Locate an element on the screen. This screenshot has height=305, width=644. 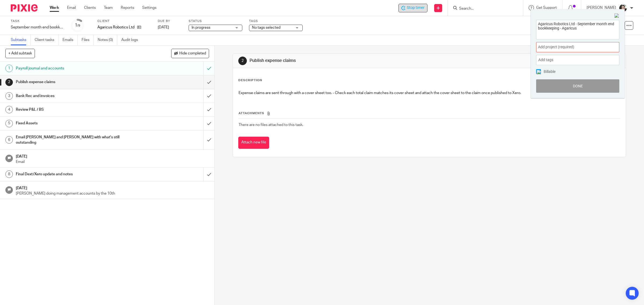
h1: Review P&L / BS is located at coordinates (76, 110).